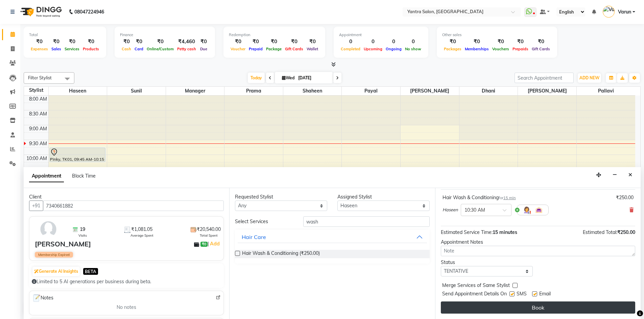 The width and height of the screenshot is (644, 319). I want to click on b: 08047224946, so click(89, 12).